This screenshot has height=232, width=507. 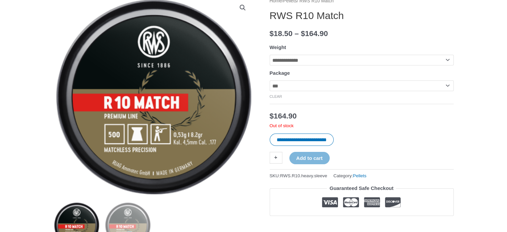 I want to click on legend: Guaranteed Safe Checkout, so click(x=361, y=188).